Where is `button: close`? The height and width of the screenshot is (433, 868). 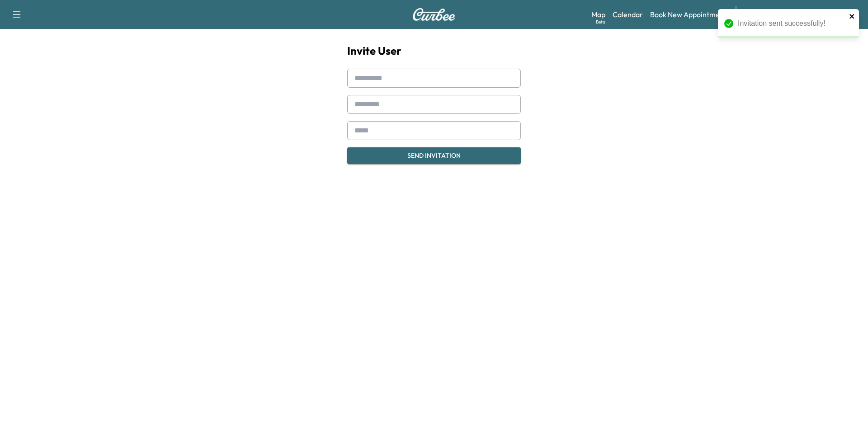 button: close is located at coordinates (852, 16).